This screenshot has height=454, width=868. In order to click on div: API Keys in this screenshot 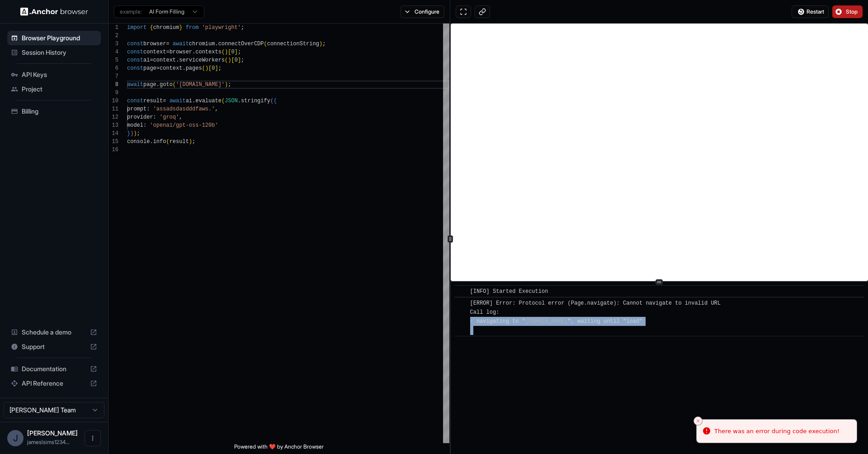, I will do `click(54, 75)`.